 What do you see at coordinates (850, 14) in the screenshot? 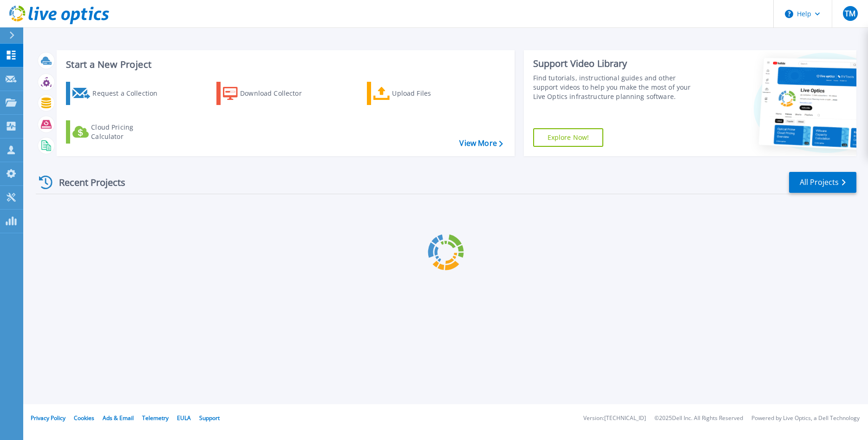
I see `span: TM` at bounding box center [850, 14].